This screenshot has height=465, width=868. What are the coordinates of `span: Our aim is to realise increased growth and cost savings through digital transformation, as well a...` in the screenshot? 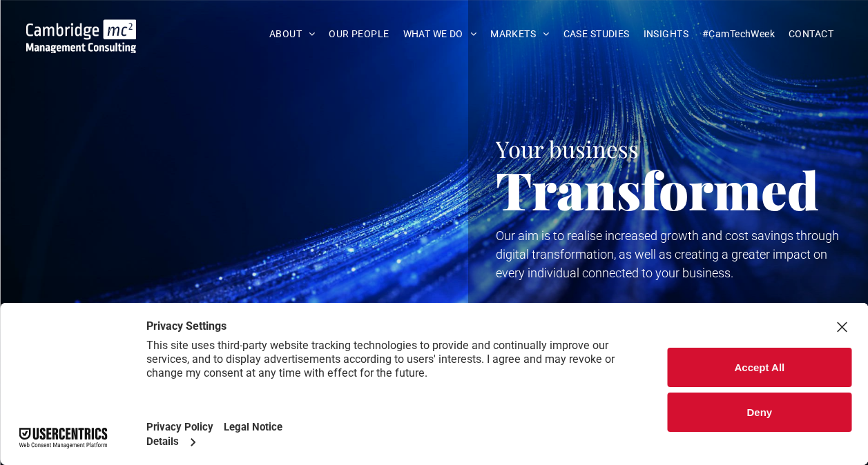 It's located at (668, 254).